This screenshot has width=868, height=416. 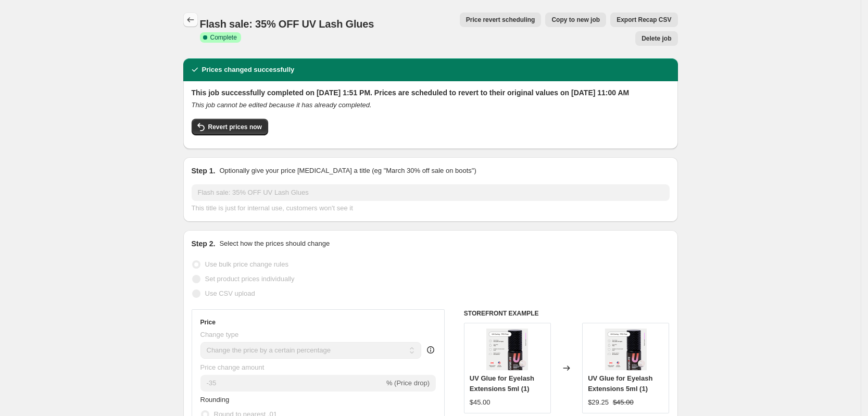 What do you see at coordinates (204, 244) in the screenshot?
I see `h2: Step 2.` at bounding box center [204, 244].